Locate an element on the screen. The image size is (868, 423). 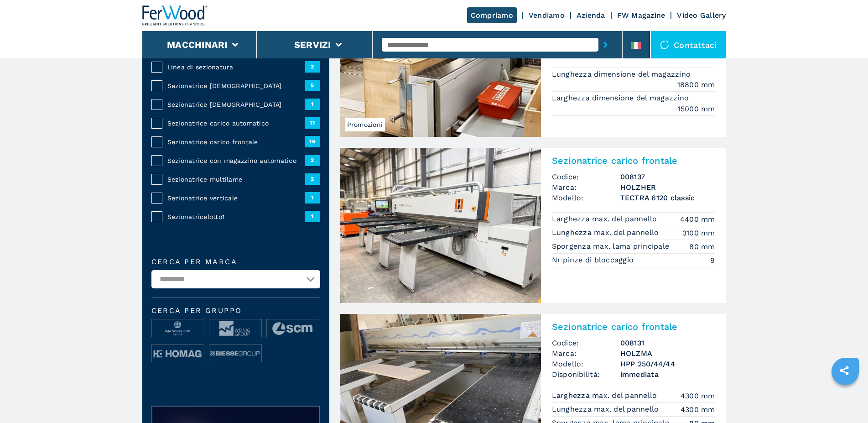
div: Contattaci is located at coordinates (689, 45).